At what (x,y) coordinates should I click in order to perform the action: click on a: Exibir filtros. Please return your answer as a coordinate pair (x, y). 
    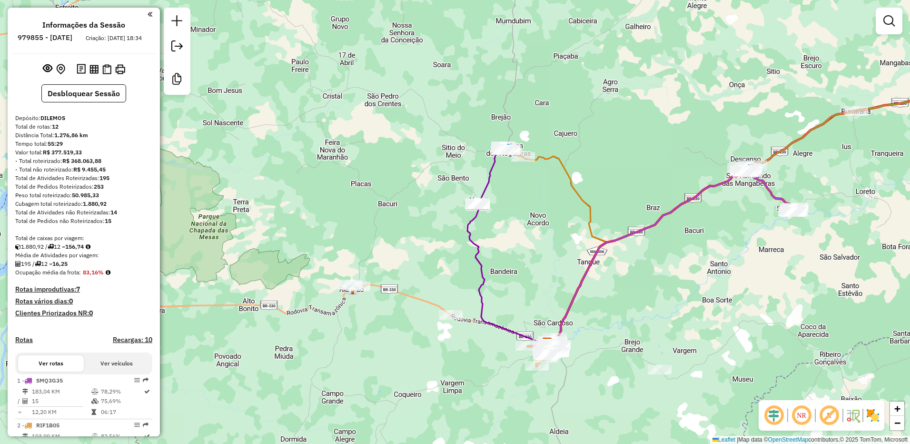
    Looking at the image, I should click on (889, 21).